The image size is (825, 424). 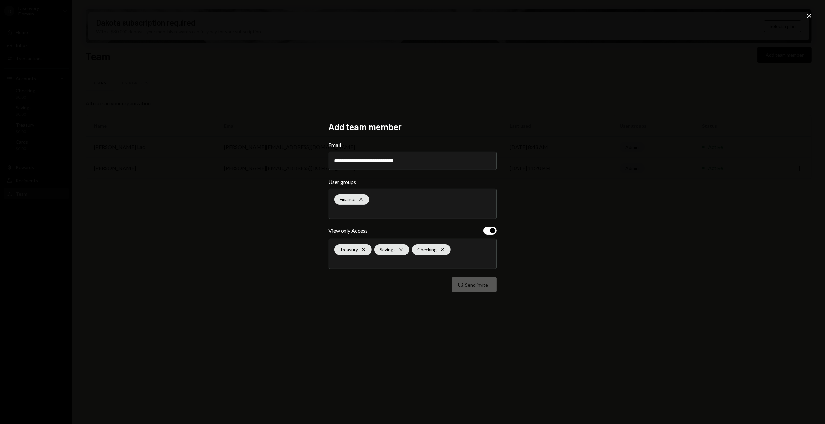 I want to click on div: Treasury, so click(x=353, y=249).